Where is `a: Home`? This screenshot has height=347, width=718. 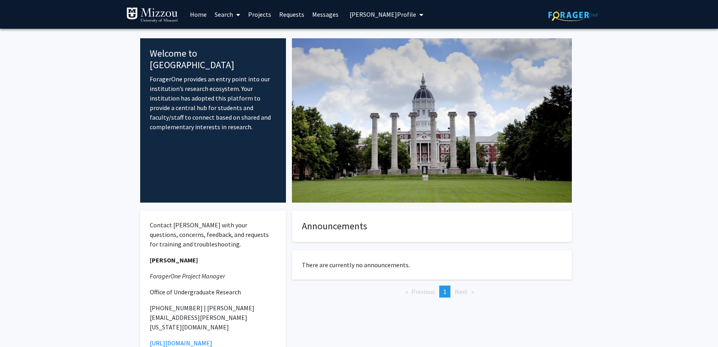
a: Home is located at coordinates (198, 14).